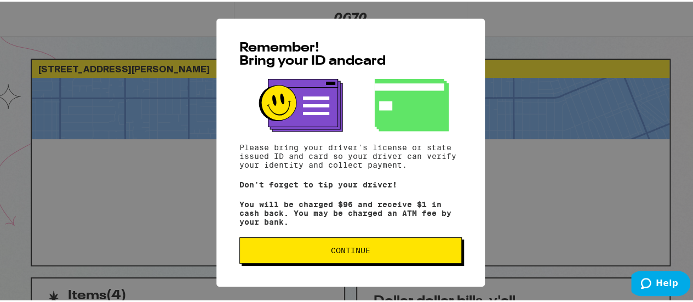 This screenshot has height=302, width=693. Describe the element at coordinates (351, 183) in the screenshot. I see `p: Don't forget to tip your driver!` at that location.